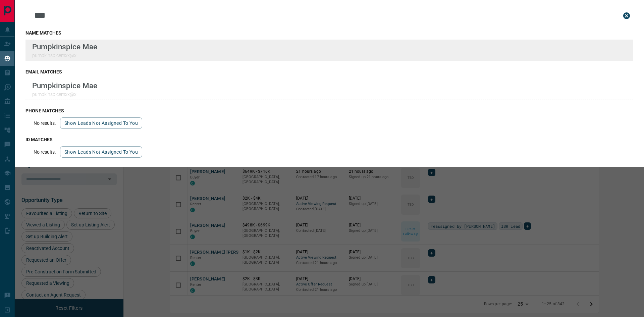 This screenshot has height=317, width=644. What do you see at coordinates (329, 72) in the screenshot?
I see `h3: email matches` at bounding box center [329, 72].